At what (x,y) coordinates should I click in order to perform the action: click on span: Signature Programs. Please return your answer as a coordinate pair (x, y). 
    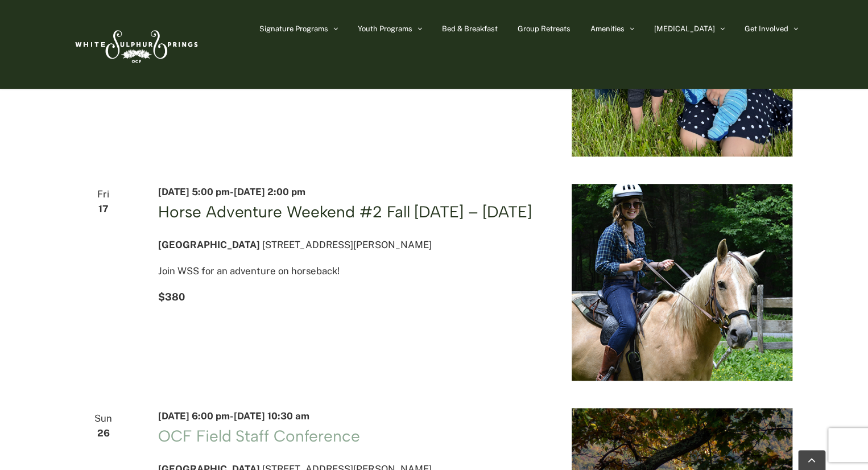
    Looking at the image, I should click on (294, 29).